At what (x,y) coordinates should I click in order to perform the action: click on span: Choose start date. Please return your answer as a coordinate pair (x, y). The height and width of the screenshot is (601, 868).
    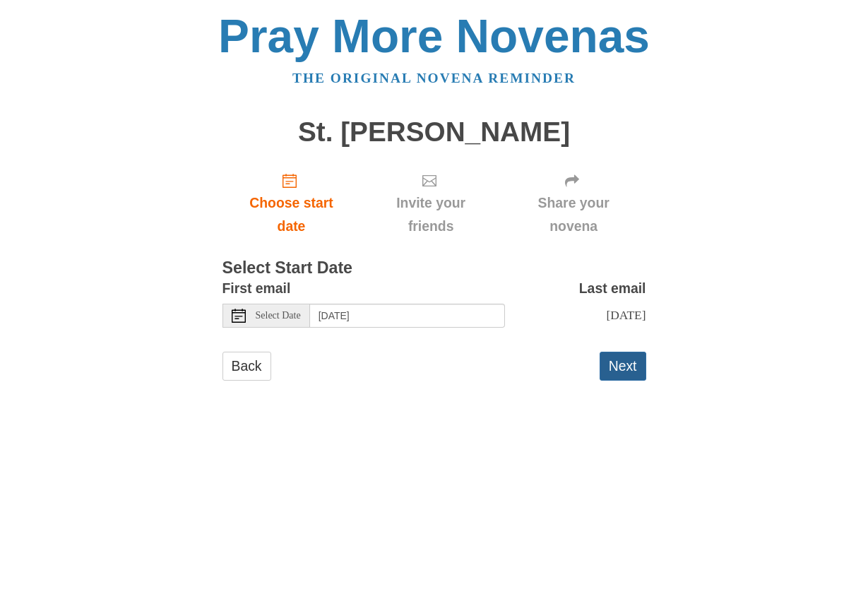
    Looking at the image, I should click on (292, 215).